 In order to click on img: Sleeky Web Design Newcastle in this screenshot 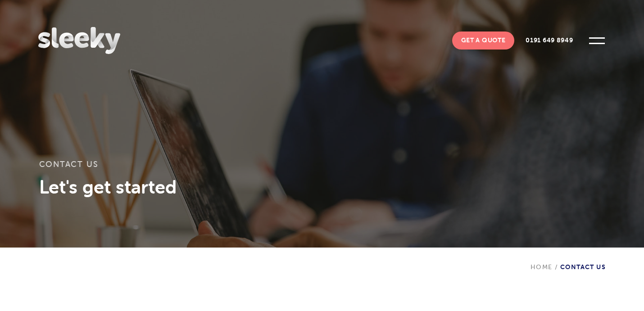, I will do `click(79, 41)`.